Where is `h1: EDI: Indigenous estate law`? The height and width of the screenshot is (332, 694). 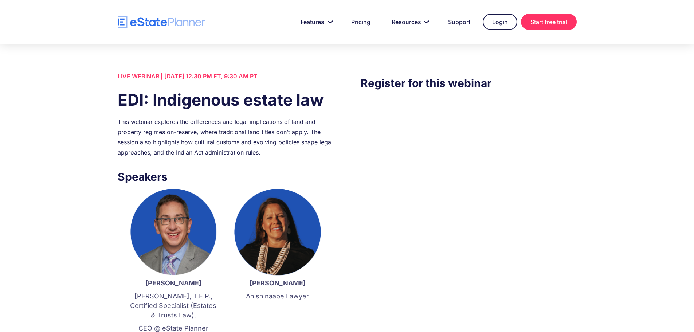
h1: EDI: Indigenous estate law is located at coordinates (225, 100).